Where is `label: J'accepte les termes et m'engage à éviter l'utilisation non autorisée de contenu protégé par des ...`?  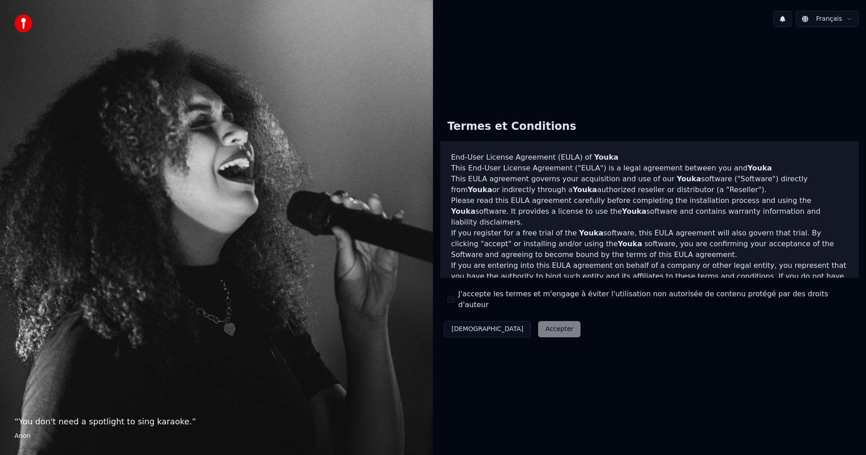 label: J'accepte les termes et m'engage à éviter l'utilisation non autorisée de contenu protégé par des ... is located at coordinates (655, 299).